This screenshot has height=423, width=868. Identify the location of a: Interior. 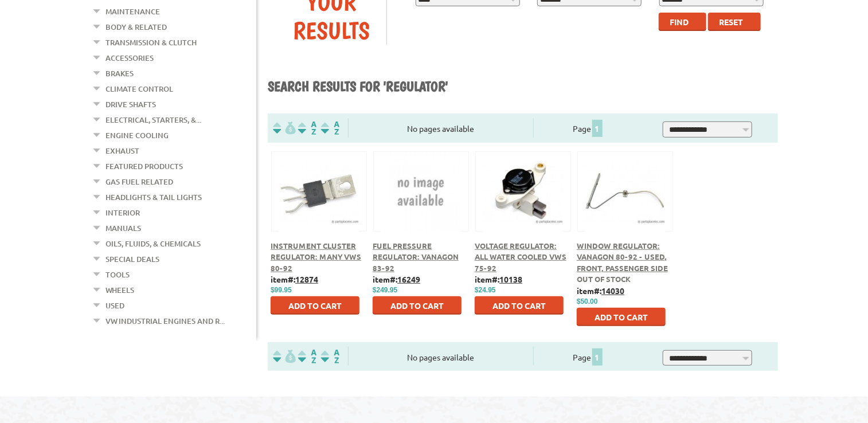
(123, 213).